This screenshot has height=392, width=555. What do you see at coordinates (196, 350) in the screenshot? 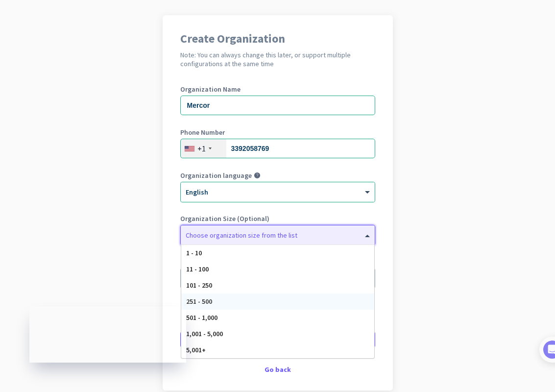
I see `span: 5,001+` at bounding box center [196, 350].